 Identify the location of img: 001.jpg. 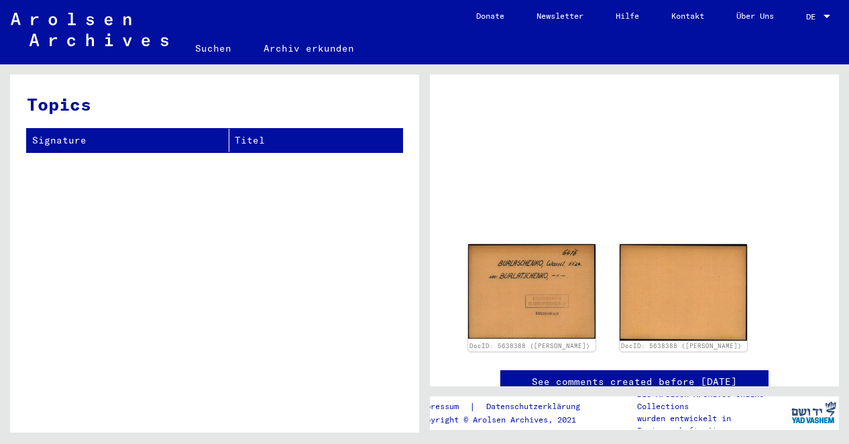
(532, 291).